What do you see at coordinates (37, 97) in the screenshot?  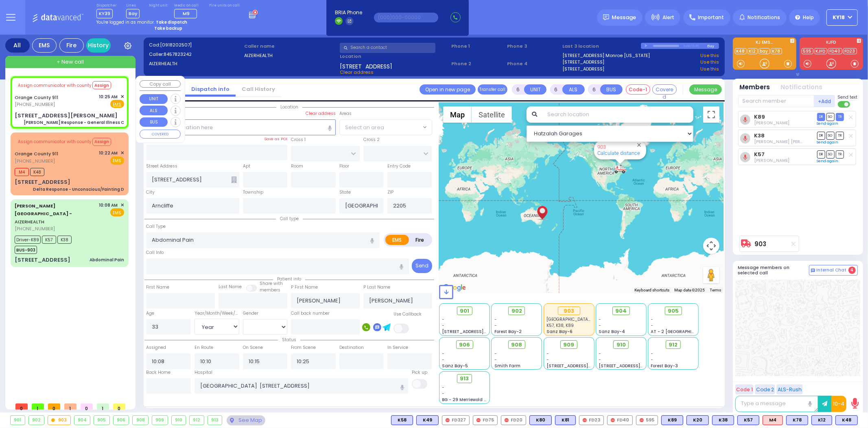 I see `a: Orange County 911` at bounding box center [37, 97].